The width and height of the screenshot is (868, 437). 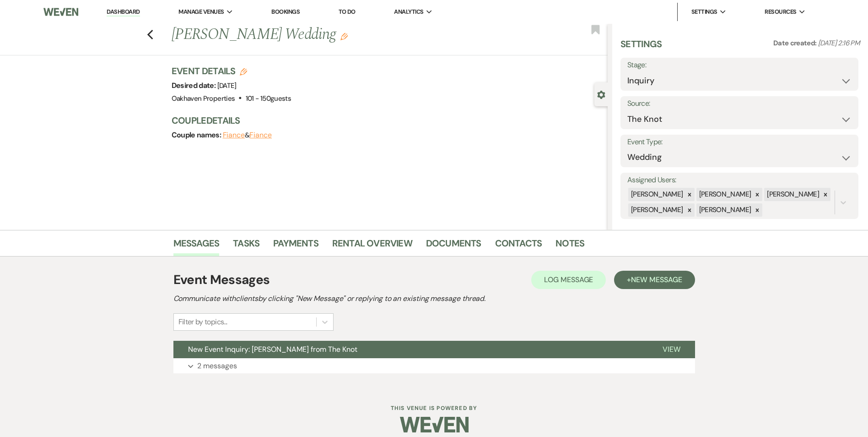 What do you see at coordinates (654, 280) in the screenshot?
I see `button: +New Message` at bounding box center [654, 280].